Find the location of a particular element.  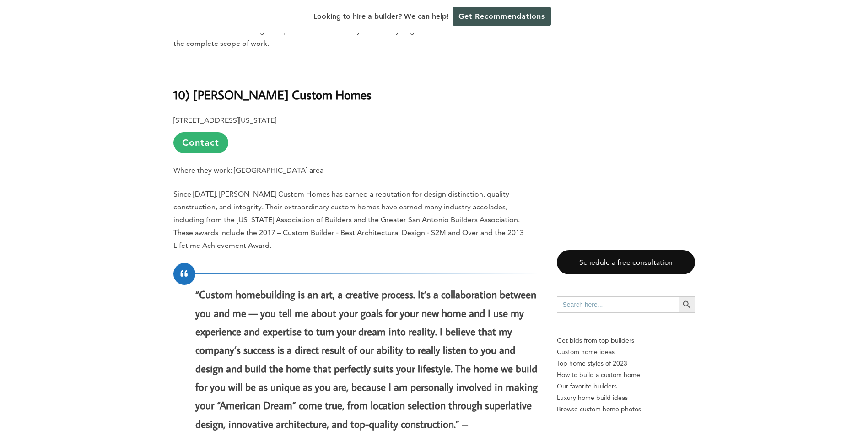

p: Top home styles of 2023 is located at coordinates (626, 363).